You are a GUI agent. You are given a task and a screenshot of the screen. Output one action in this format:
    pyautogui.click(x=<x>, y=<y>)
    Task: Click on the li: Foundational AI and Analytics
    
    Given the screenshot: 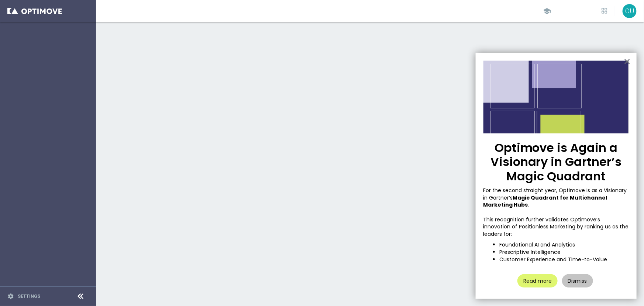 What is the action you would take?
    pyautogui.click(x=564, y=245)
    